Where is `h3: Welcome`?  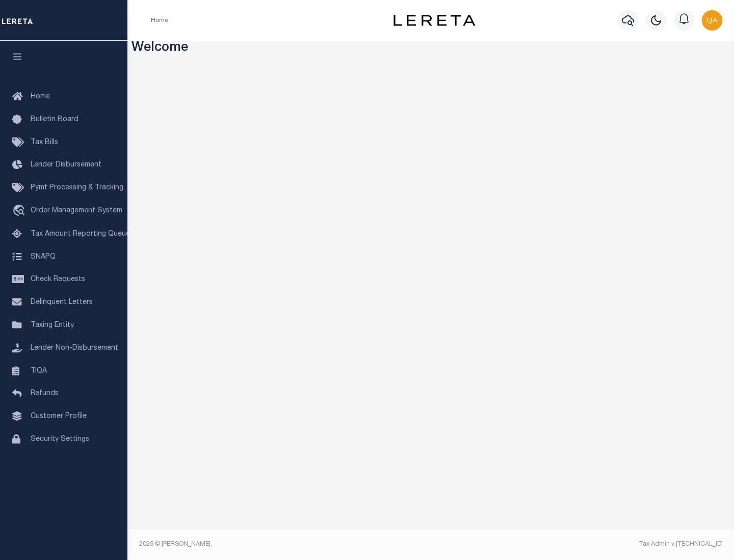 h3: Welcome is located at coordinates (430, 48).